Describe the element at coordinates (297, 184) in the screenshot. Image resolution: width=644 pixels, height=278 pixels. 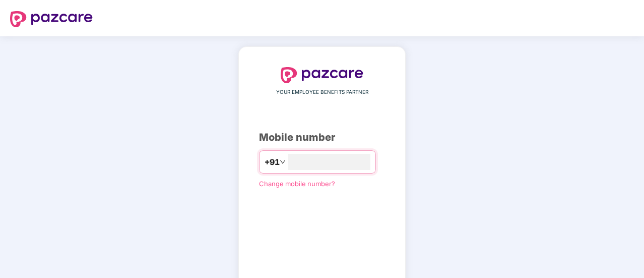
I see `span: Change mobile number?` at that location.